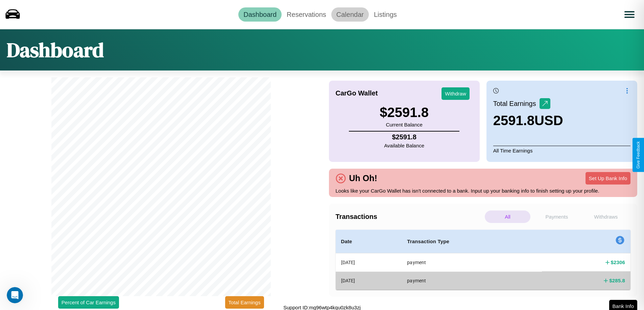 This screenshot has width=644, height=310. What do you see at coordinates (507, 217) in the screenshot?
I see `p: All` at bounding box center [507, 217].